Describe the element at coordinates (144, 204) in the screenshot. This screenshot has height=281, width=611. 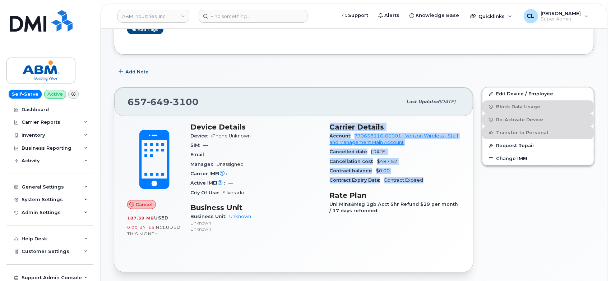
I see `span: Cancel` at that location.